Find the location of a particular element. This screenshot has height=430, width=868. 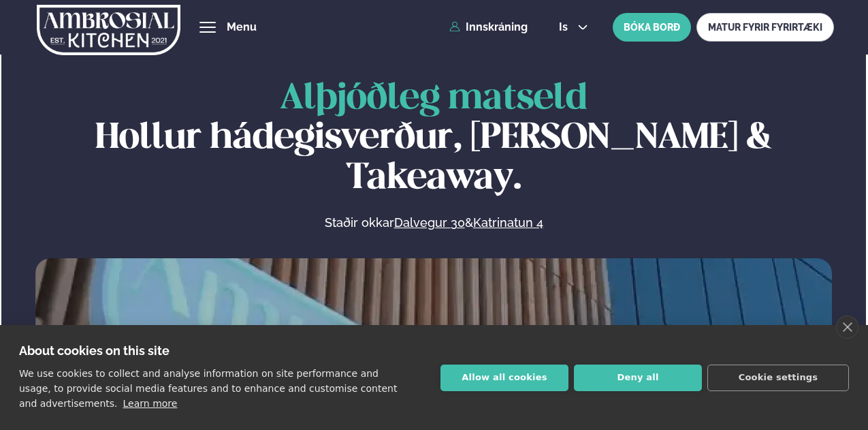

img: logo is located at coordinates (108, 30).